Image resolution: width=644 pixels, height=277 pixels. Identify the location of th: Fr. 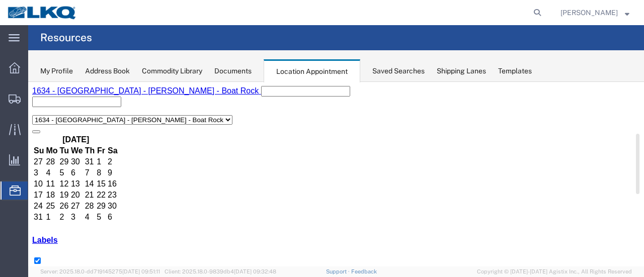
(73, 69).